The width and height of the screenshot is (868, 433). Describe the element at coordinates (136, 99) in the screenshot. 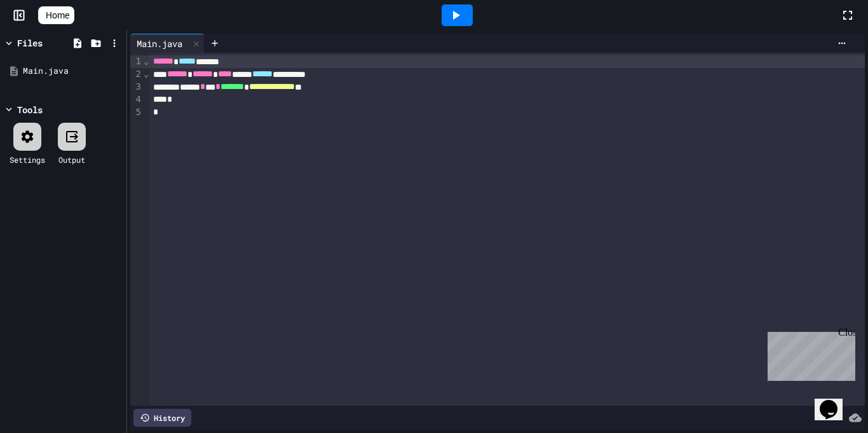

I see `div: 4` at that location.